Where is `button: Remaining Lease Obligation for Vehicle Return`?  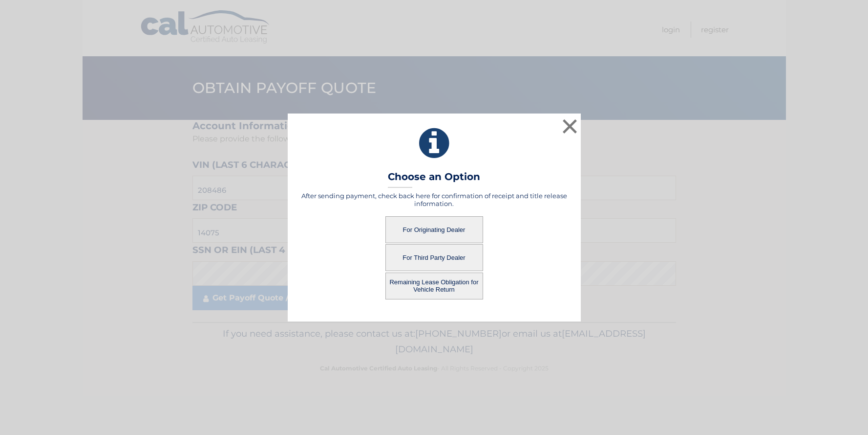
button: Remaining Lease Obligation for Vehicle Return is located at coordinates (435, 285).